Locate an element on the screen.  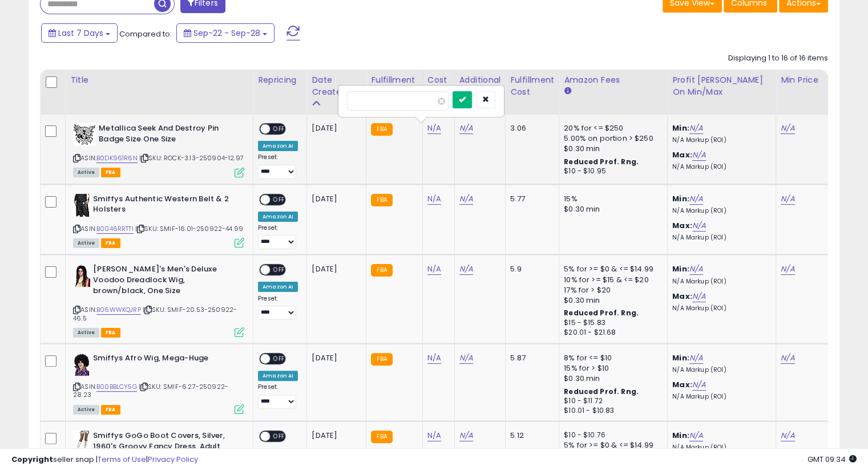
div: $15 - $15.83 is located at coordinates (611, 323).